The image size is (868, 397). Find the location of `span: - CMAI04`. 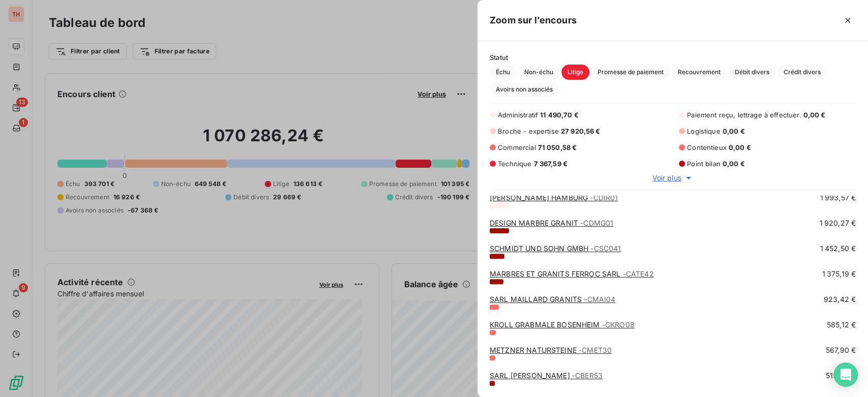

span: - CMAI04 is located at coordinates (600, 299).